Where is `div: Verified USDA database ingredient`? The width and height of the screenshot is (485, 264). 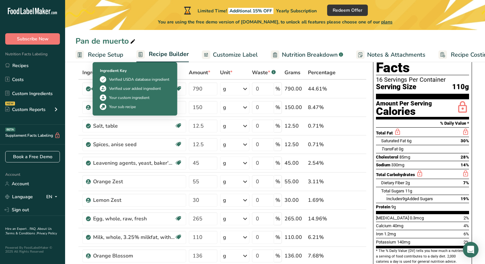
div: Verified USDA database ingredient is located at coordinates (139, 79).